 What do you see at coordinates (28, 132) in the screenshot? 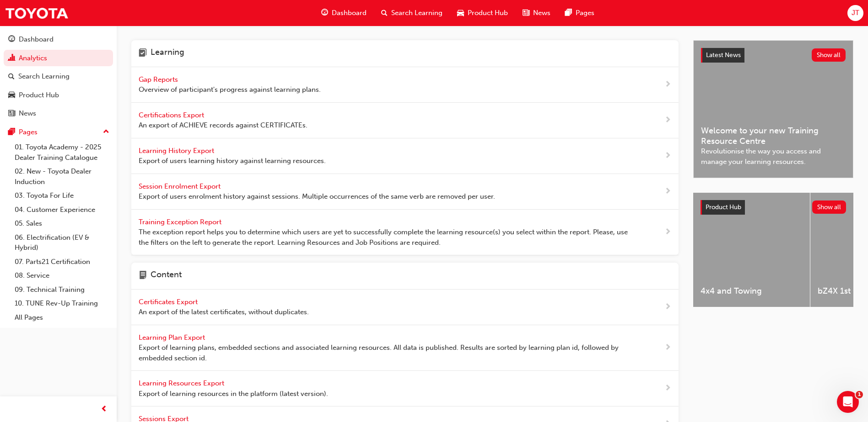
I see `div: Pages` at bounding box center [28, 132].